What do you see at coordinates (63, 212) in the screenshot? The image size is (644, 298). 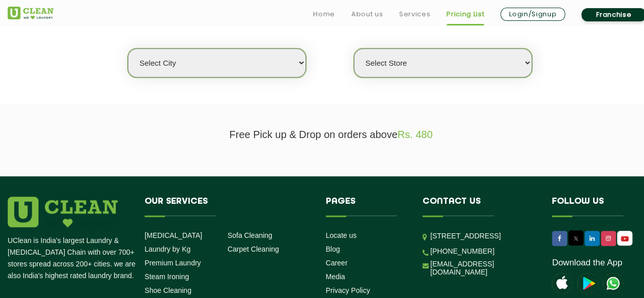 I see `img: logo.png` at bounding box center [63, 212].